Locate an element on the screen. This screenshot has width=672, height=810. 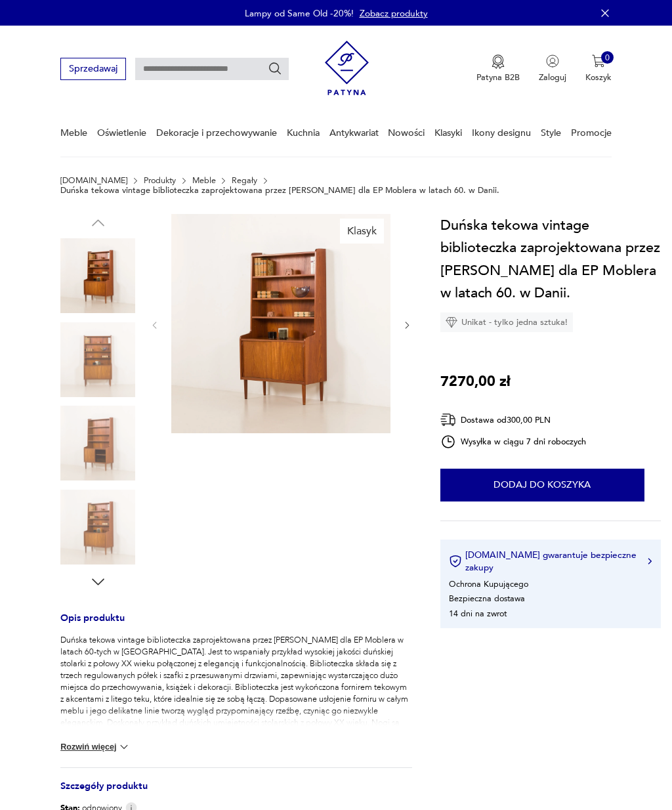
button: Patyna B2B is located at coordinates (498, 69).